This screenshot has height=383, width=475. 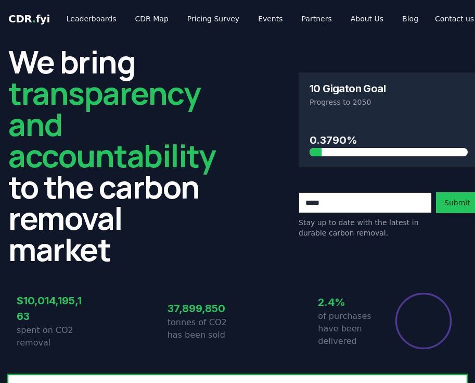 I want to click on p: Stay up to date with the latest in durable carbon removal., so click(x=366, y=228).